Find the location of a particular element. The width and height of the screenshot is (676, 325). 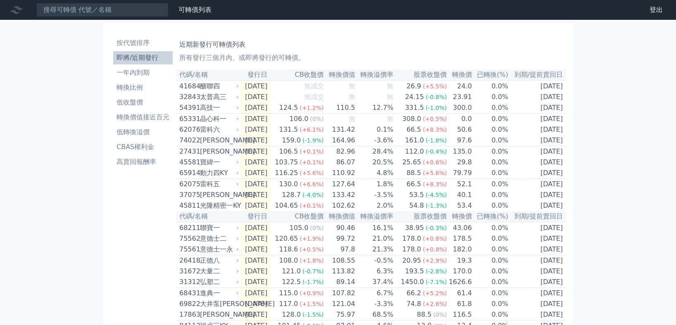

td: 0.0 is located at coordinates (460, 119).